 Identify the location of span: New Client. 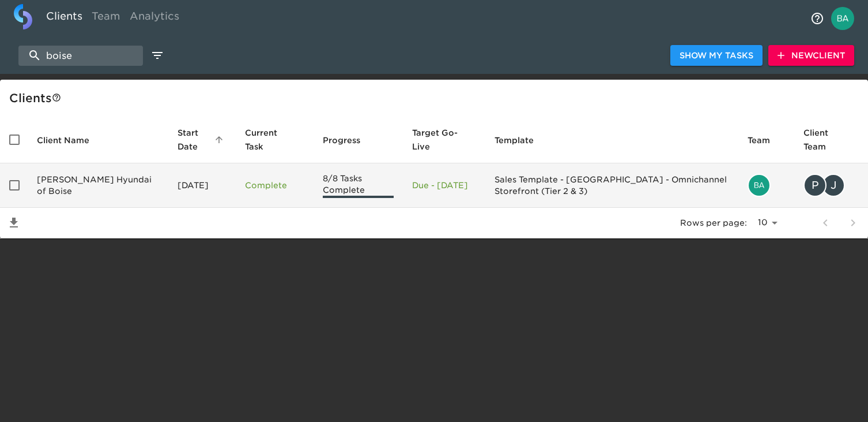
(811, 55).